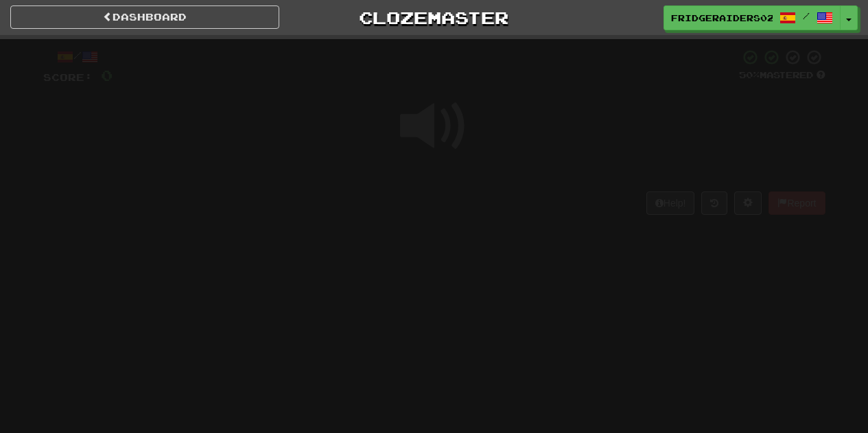 This screenshot has width=868, height=433. I want to click on span: Fridgeraiders02, so click(722, 18).